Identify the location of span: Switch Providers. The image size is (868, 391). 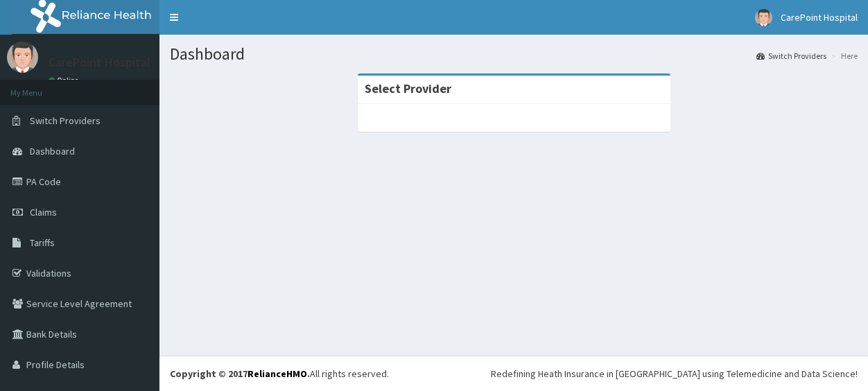
(65, 121).